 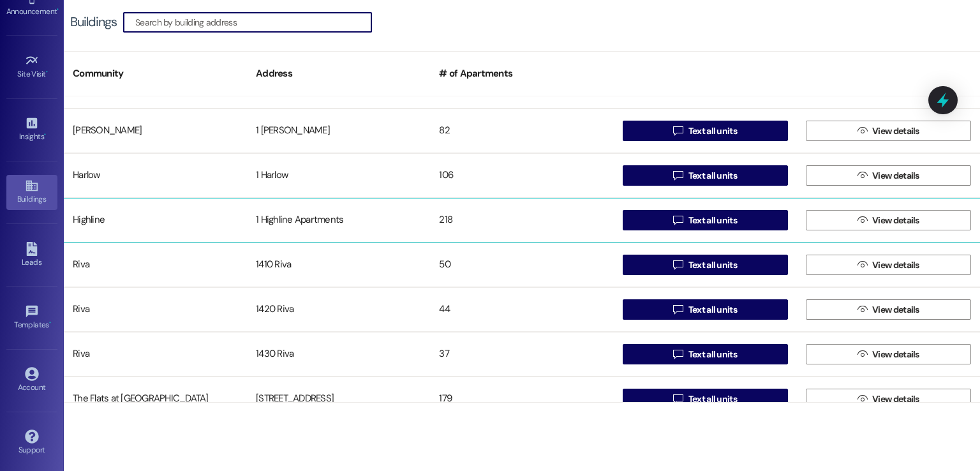 What do you see at coordinates (32, 192) in the screenshot?
I see `a: Buildings` at bounding box center [32, 192].